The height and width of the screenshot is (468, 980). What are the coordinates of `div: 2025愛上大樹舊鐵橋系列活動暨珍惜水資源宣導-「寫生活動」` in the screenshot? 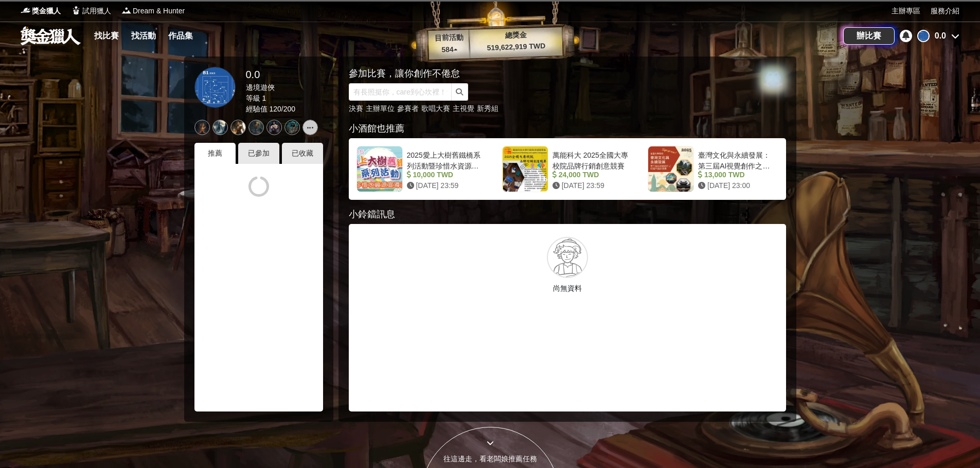 It's located at (444, 159).